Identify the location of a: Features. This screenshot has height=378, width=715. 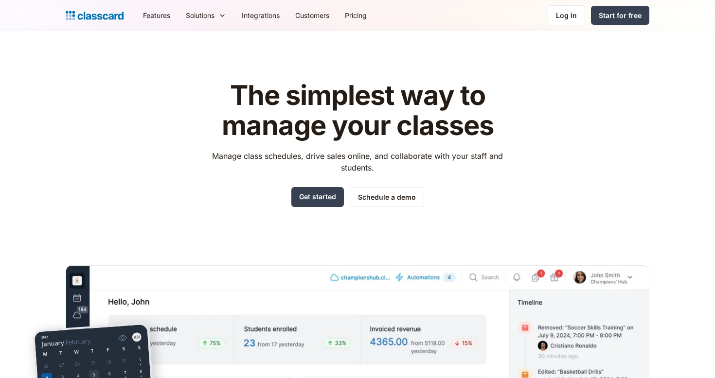
(157, 15).